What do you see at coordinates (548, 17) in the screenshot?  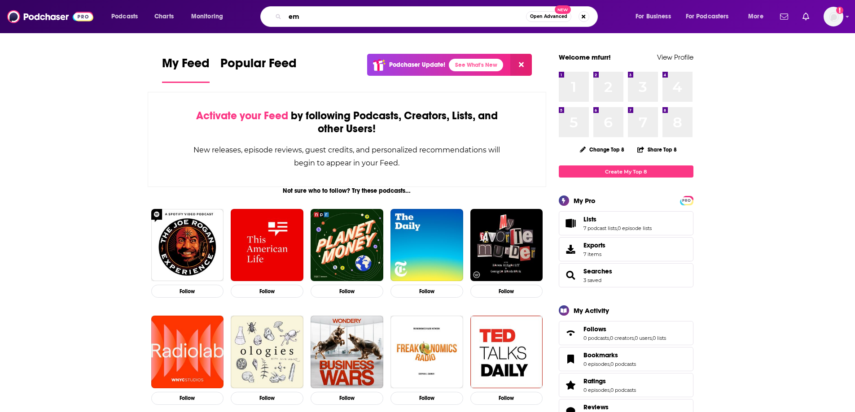 I see `button: Open AdvancedNew` at bounding box center [548, 17].